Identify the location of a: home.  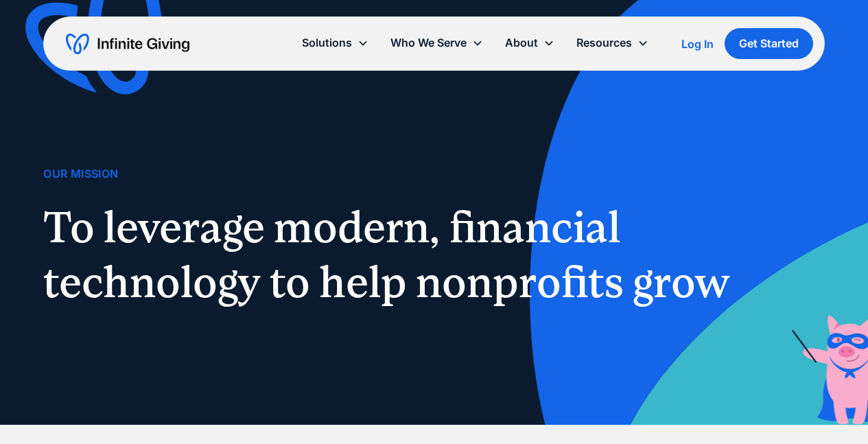
(128, 44).